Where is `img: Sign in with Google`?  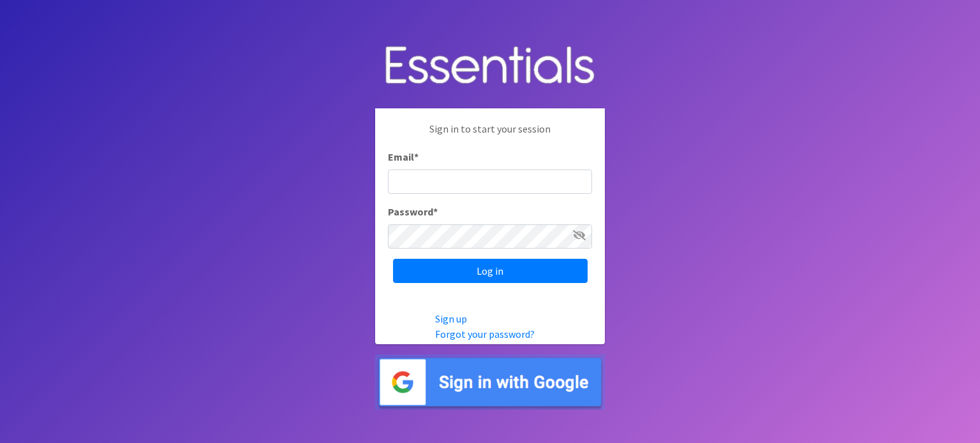 img: Sign in with Google is located at coordinates (490, 382).